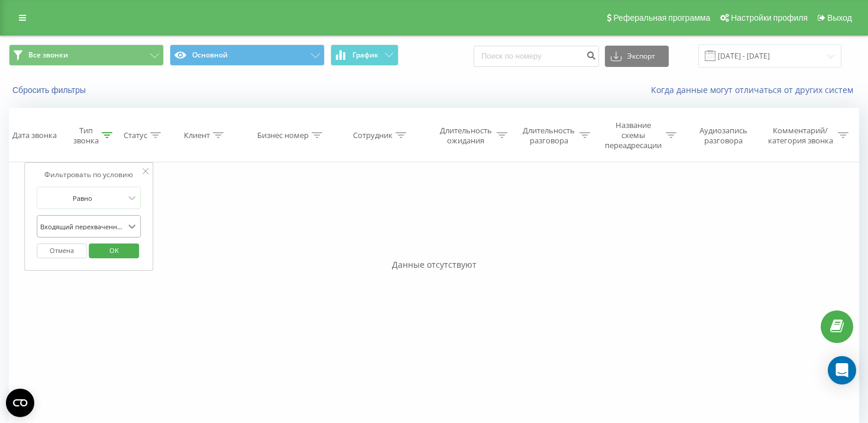 The image size is (868, 423). What do you see at coordinates (466, 135) in the screenshot?
I see `div: Длительность ожидания` at bounding box center [466, 135].